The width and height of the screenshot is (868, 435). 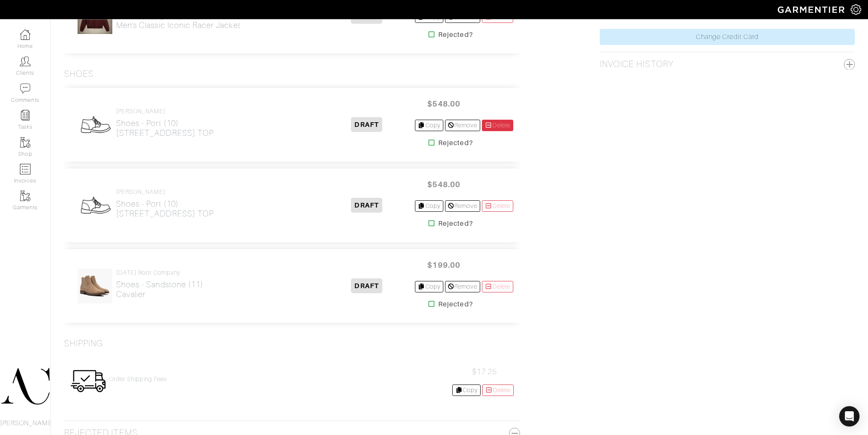 I want to click on h3: Shoes, so click(x=79, y=74).